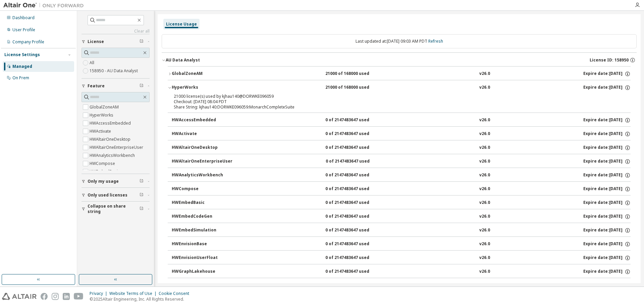 This screenshot has height=306, width=644. I want to click on div: HWEmbedCodeGen, so click(202, 217).